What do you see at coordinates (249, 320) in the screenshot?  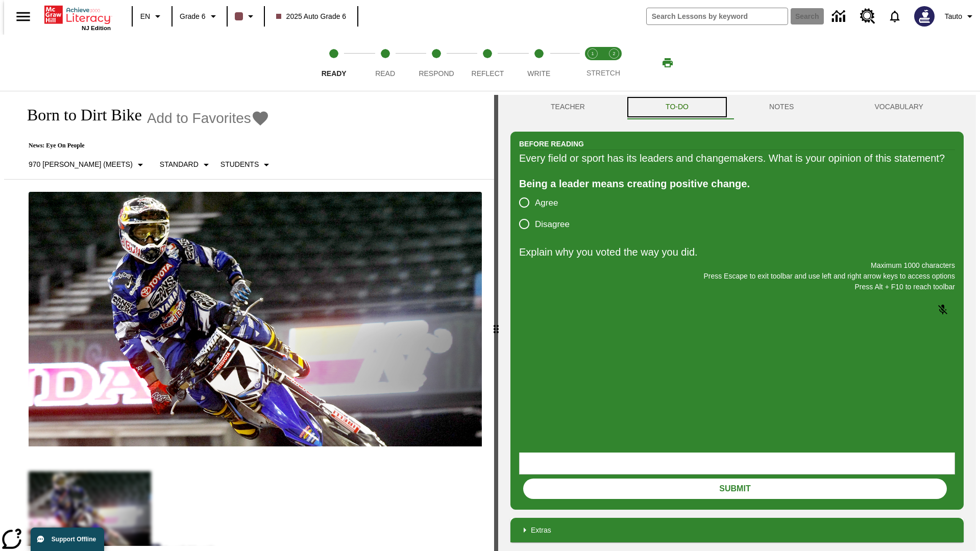 I see `div: reading` at bounding box center [249, 320].